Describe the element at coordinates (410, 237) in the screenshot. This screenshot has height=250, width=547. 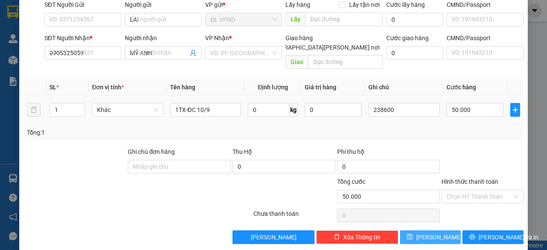
I see `span: save` at that location.